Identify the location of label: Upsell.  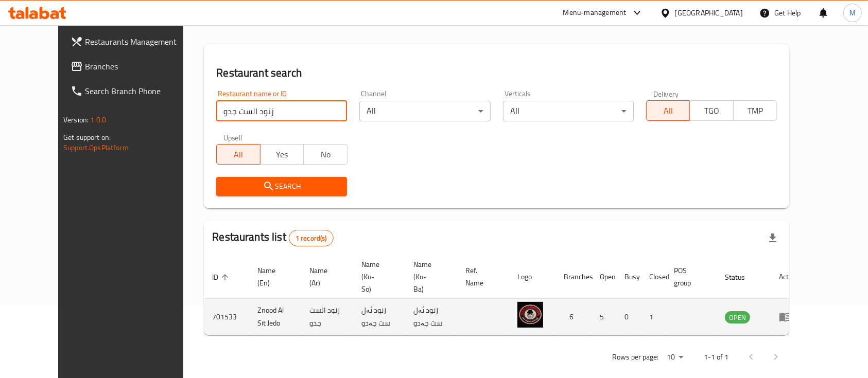
(233, 137).